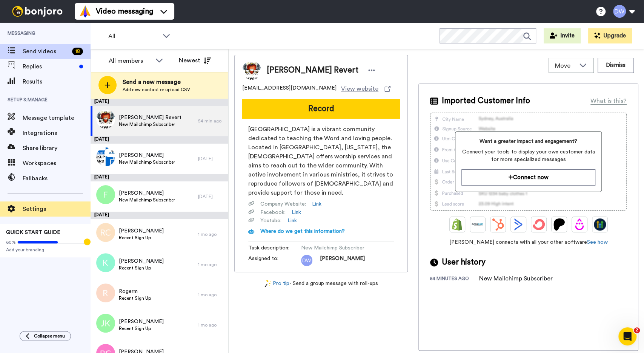 This screenshot has height=353, width=644. Describe the element at coordinates (307, 260) in the screenshot. I see `img: dw.png` at that location.